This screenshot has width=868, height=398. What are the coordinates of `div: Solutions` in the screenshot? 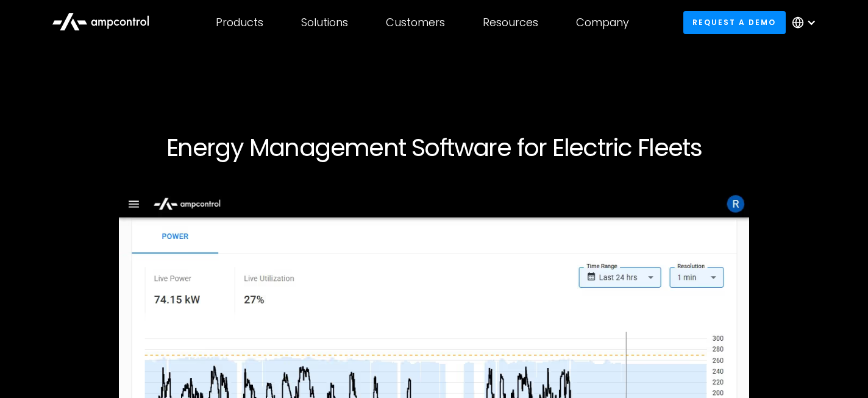 It's located at (324, 22).